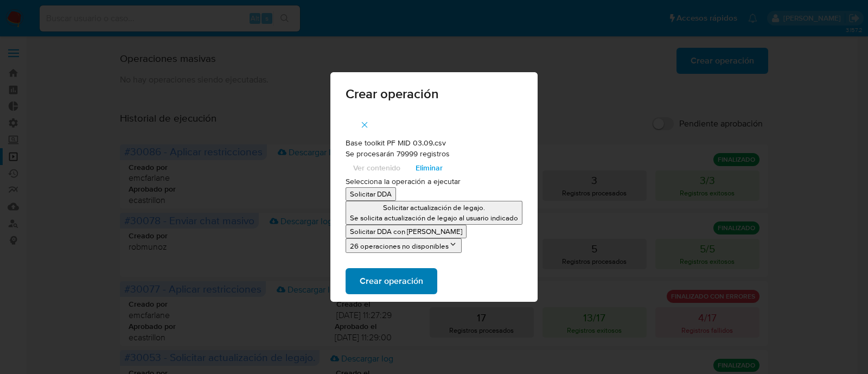 The width and height of the screenshot is (868, 374). What do you see at coordinates (434, 143) in the screenshot?
I see `p: Base toolkit PF MID 03.09.csv` at bounding box center [434, 143].